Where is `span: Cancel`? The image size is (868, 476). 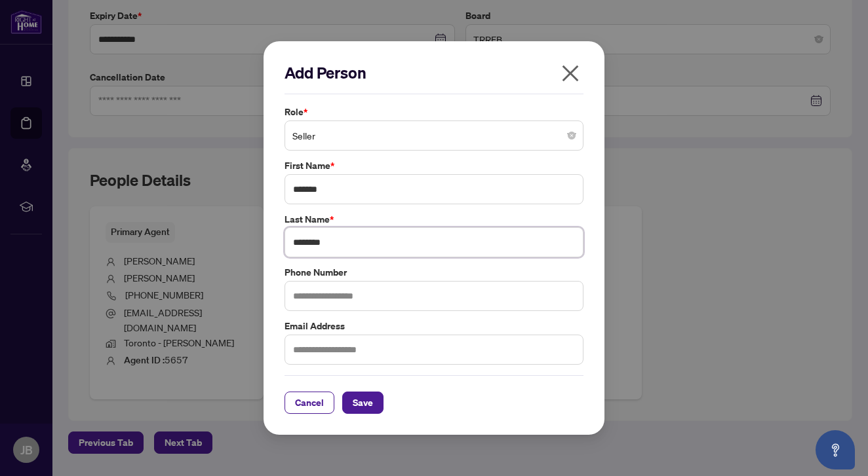 span: Cancel is located at coordinates (309, 403).